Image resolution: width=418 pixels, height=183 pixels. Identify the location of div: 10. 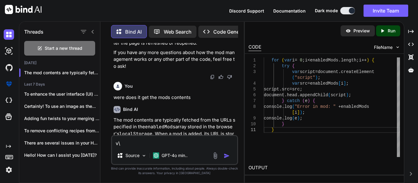
(252, 124).